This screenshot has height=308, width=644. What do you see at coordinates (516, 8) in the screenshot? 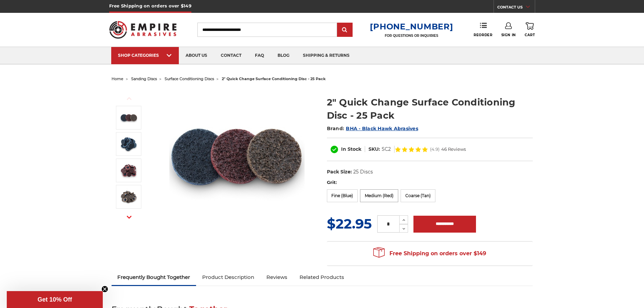
I see `a: CONTACT US` at bounding box center [516, 8].